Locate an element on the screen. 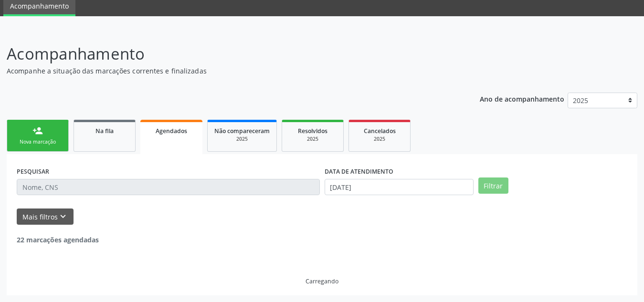 Image resolution: width=644 pixels, height=302 pixels. p: Acompanhe a situação das marcações correntes e finalizadas is located at coordinates (227, 71).